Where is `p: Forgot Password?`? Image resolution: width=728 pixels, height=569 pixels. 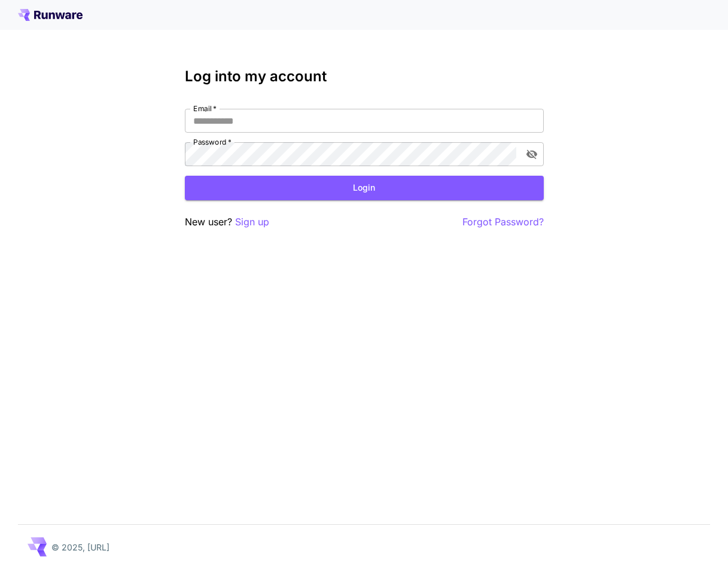 p: Forgot Password? is located at coordinates (504, 222).